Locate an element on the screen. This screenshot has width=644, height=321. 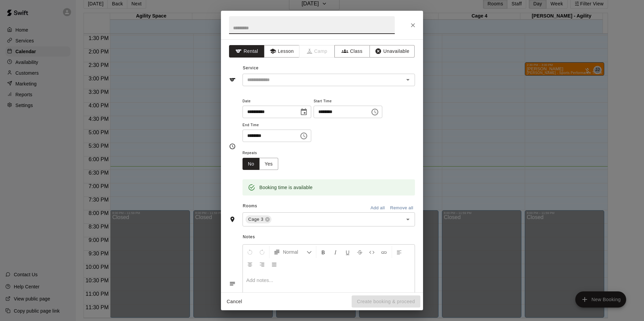
button: Cancel is located at coordinates (235, 301).